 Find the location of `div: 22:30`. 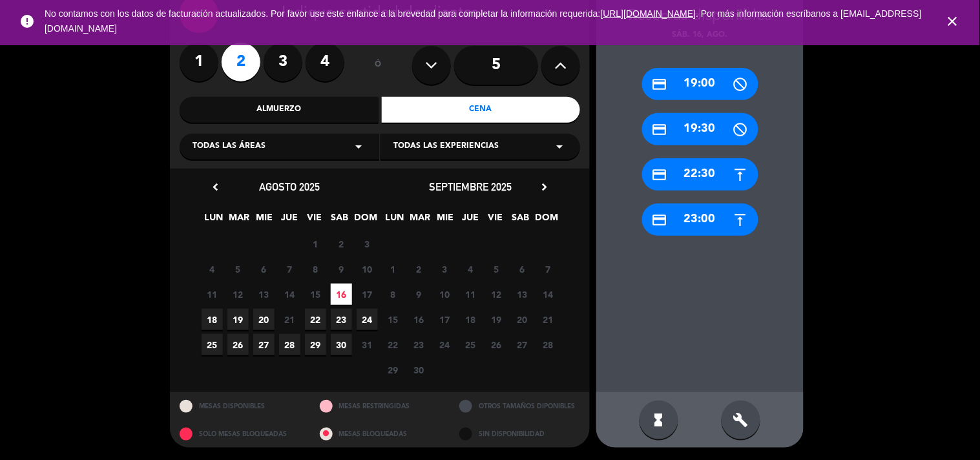

div: 22:30 is located at coordinates (701, 175).